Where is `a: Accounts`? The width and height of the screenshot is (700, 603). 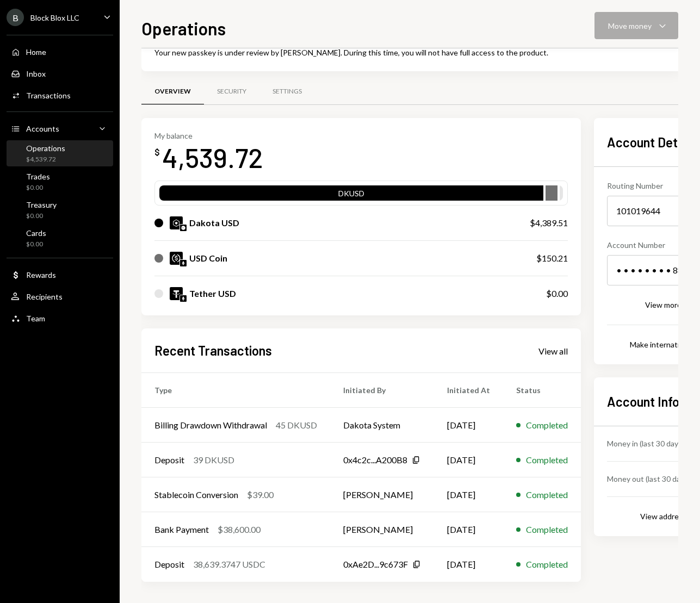 a: Accounts is located at coordinates (60, 128).